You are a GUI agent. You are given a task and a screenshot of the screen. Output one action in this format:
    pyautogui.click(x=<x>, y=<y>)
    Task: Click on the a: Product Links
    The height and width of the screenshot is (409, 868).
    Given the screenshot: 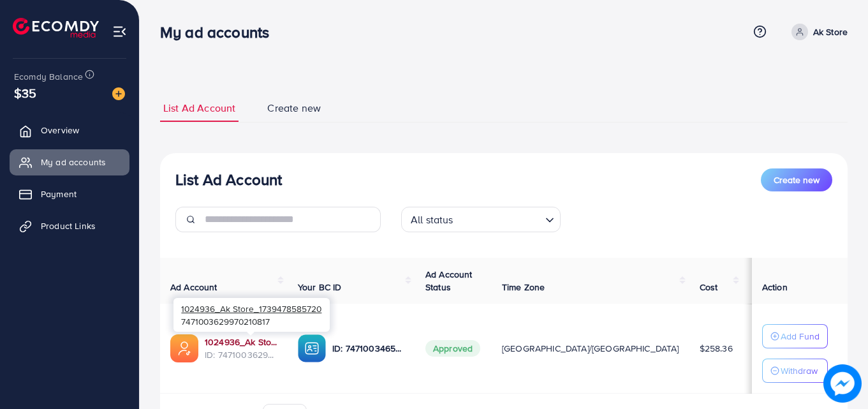 What is the action you would take?
    pyautogui.click(x=70, y=226)
    